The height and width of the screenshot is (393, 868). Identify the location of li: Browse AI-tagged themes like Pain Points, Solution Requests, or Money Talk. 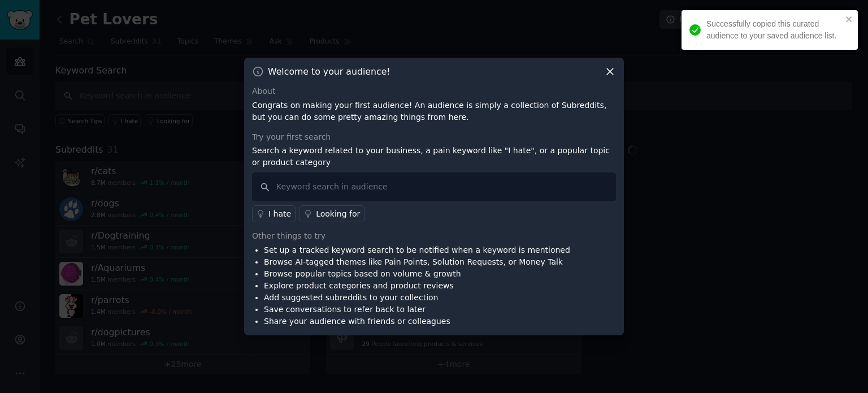
(417, 262).